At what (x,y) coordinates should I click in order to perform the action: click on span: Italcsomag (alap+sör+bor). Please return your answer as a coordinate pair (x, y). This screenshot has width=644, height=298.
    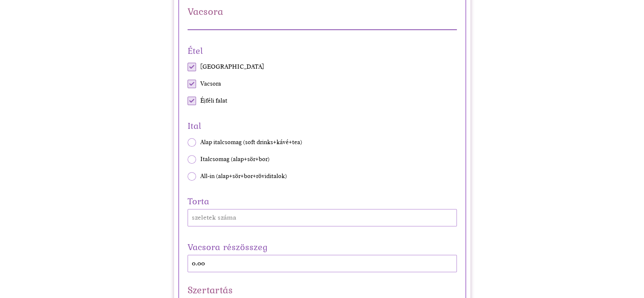
    Looking at the image, I should click on (235, 160).